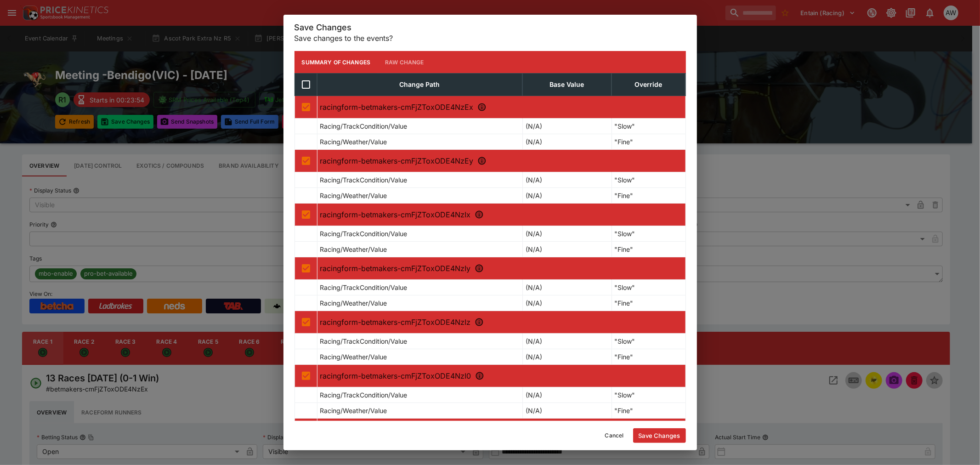 The image size is (980, 465). I want to click on th: Change Path, so click(420, 84).